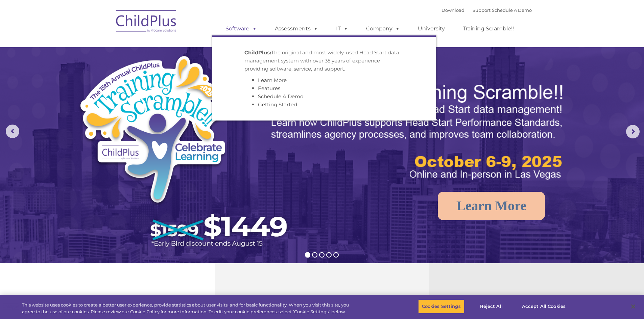 The width and height of the screenshot is (644, 319). Describe the element at coordinates (296, 29) in the screenshot. I see `a: Assessments` at that location.